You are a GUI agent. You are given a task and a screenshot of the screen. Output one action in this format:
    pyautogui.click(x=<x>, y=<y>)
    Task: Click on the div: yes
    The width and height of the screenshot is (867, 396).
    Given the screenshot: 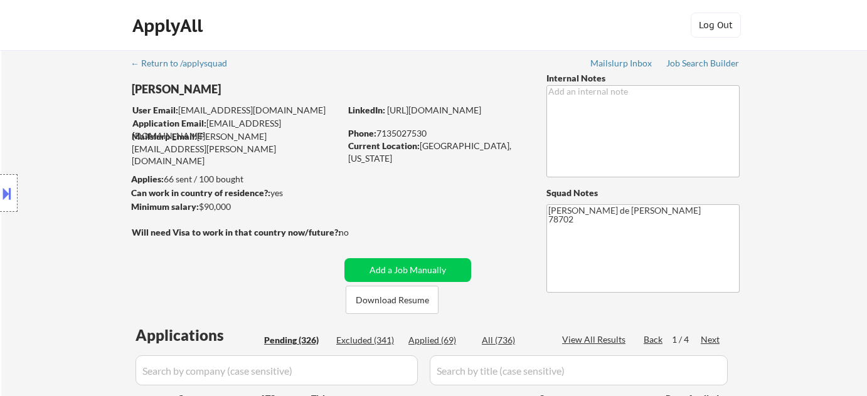 What is the action you would take?
    pyautogui.click(x=233, y=193)
    